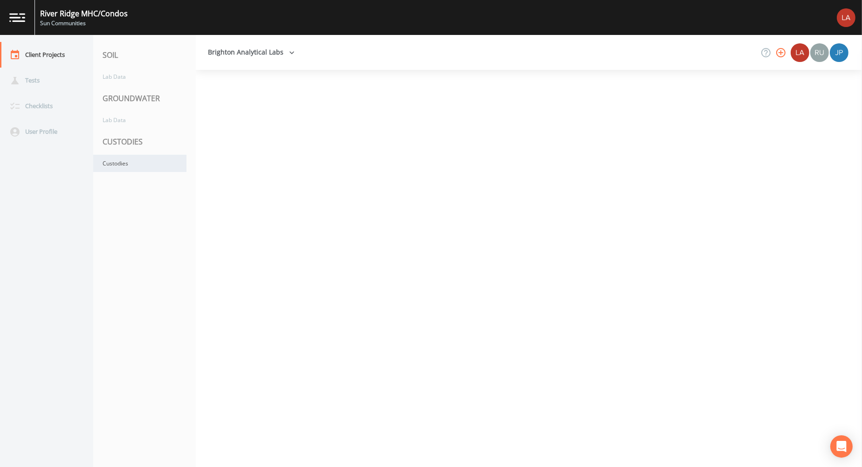 The height and width of the screenshot is (467, 862). Describe the element at coordinates (145, 142) in the screenshot. I see `div: CUSTODIES` at that location.